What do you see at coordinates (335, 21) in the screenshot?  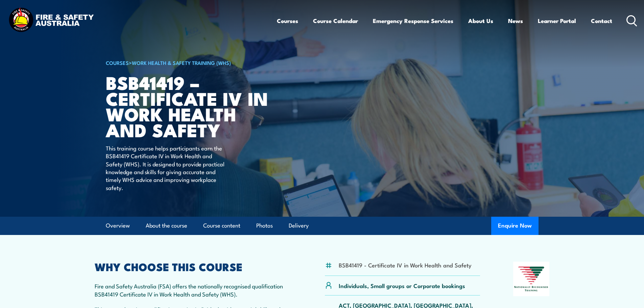 I see `a: Course Calendar` at bounding box center [335, 21].